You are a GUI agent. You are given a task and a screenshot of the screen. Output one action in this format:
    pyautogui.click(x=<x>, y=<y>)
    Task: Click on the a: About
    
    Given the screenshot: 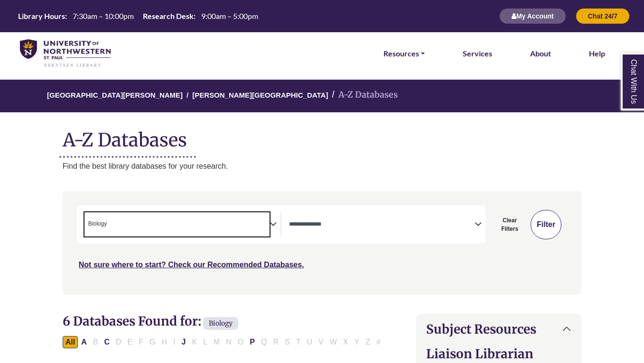 What is the action you would take?
    pyautogui.click(x=540, y=54)
    